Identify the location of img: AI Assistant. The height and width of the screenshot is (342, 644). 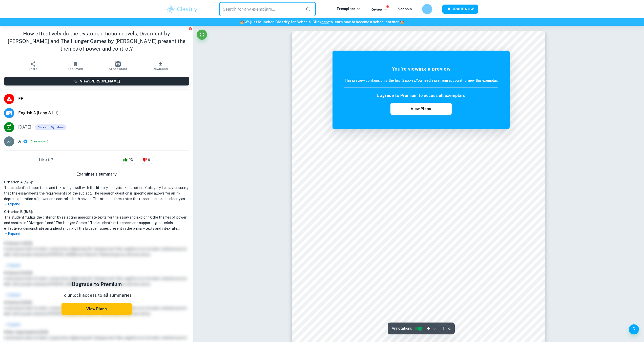
(118, 64).